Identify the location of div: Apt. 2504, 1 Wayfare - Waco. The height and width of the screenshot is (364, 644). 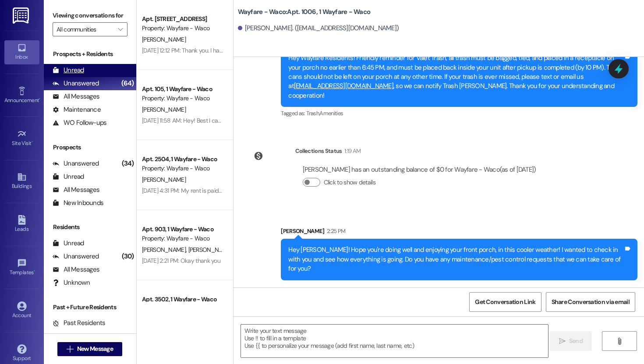
(182, 159).